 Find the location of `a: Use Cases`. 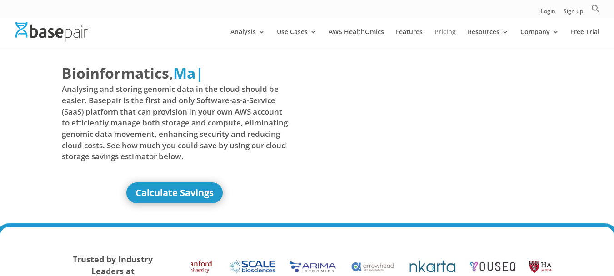

a: Use Cases is located at coordinates (297, 39).